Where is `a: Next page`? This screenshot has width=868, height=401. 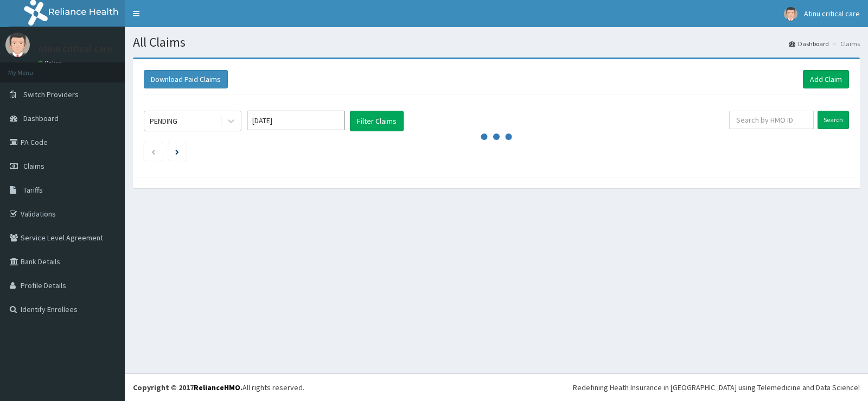
a: Next page is located at coordinates (177, 152).